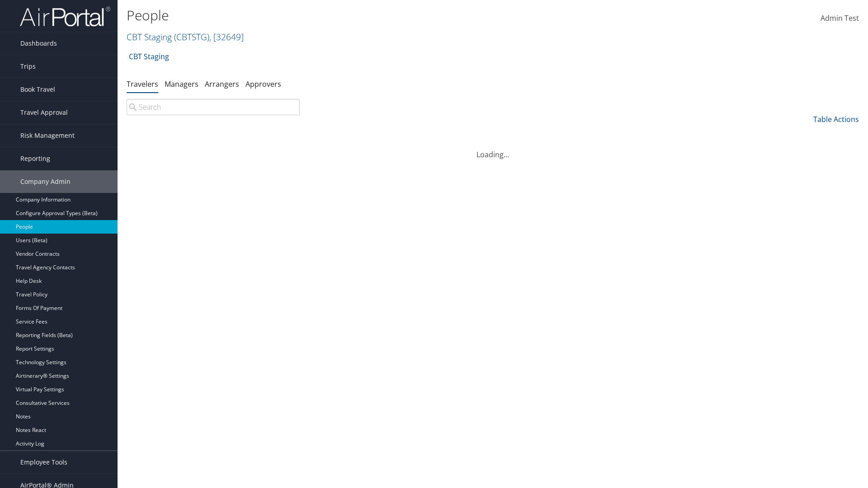  Describe the element at coordinates (181, 84) in the screenshot. I see `a: Managers` at that location.